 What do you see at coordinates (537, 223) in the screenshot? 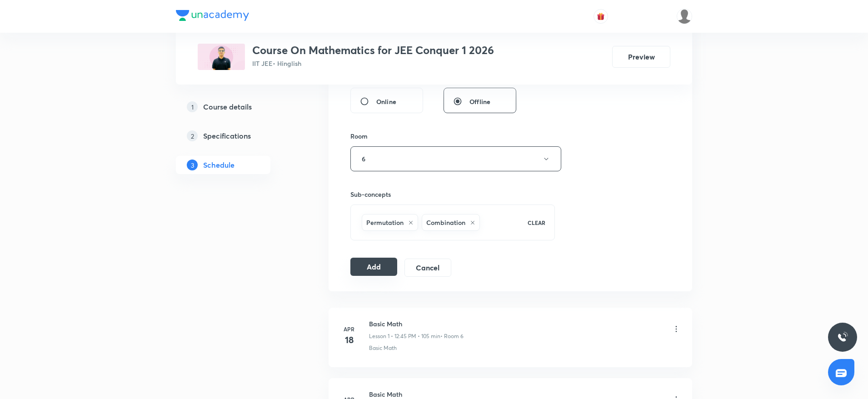
I see `p: CLEAR` at bounding box center [537, 223].